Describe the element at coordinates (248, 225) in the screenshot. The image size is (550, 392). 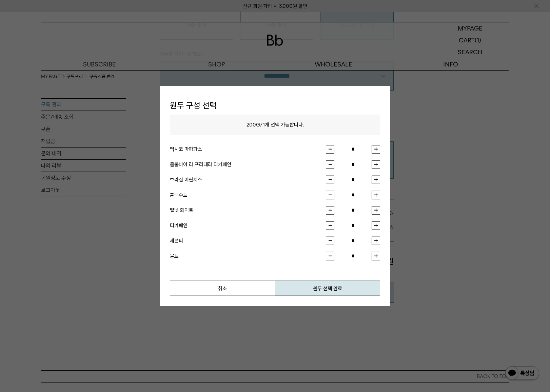
I see `div: 디카페인` at that location.